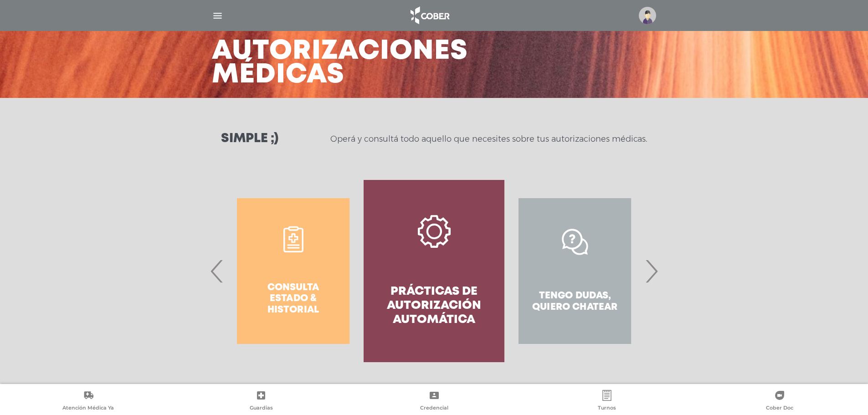  I want to click on span: Guardias, so click(261, 408).